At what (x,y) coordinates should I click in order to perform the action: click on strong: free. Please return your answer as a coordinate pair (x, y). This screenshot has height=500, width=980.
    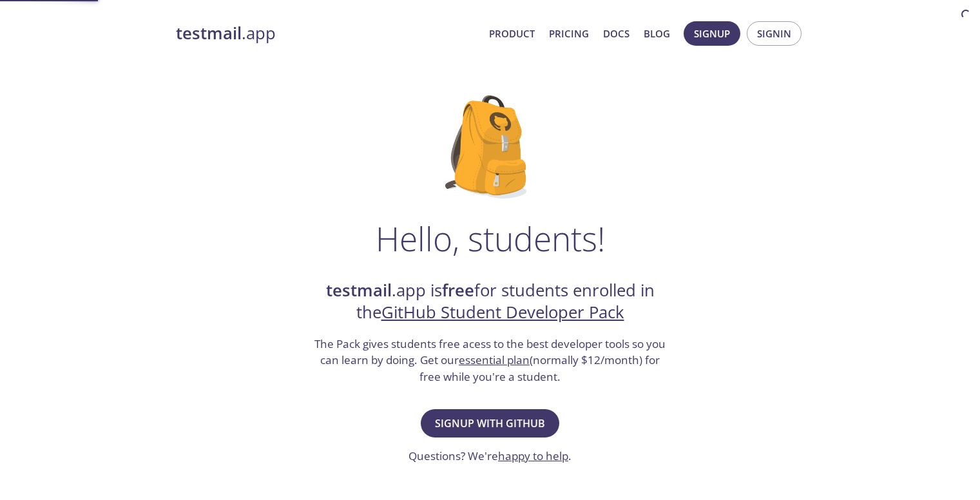
    Looking at the image, I should click on (459, 290).